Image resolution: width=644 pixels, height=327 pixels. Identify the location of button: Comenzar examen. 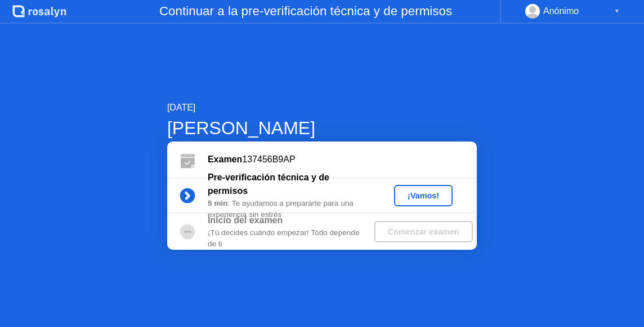
(423, 231).